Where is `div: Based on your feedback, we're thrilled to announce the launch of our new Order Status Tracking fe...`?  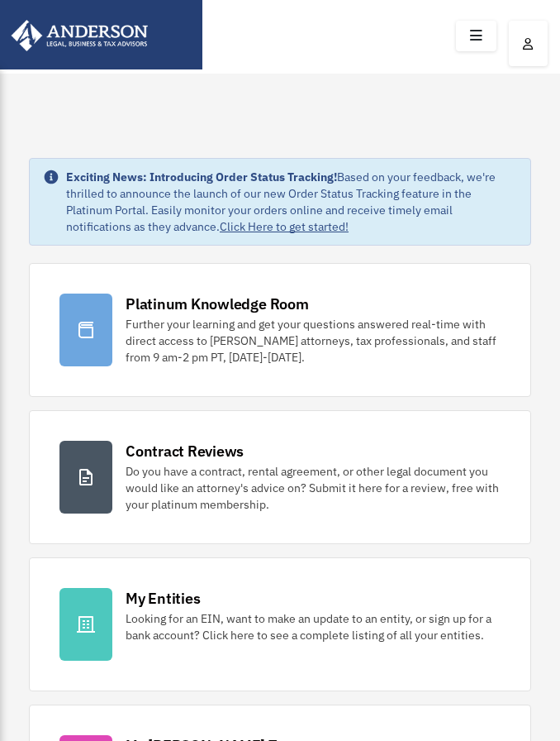
div: Based on your feedback, we're thrilled to announce the launch of our new Order Status Tracking fe... is located at coordinates (292, 201).